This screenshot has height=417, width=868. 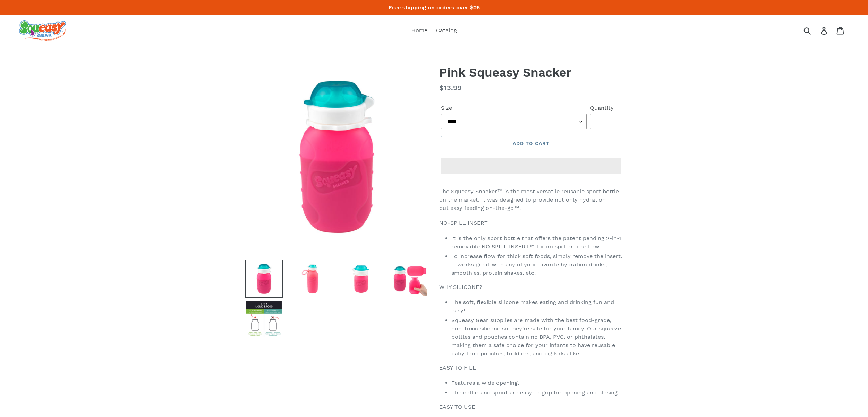 I want to click on p: The Squeasy Snacker™ is the most versatile reusable sport bottle on the market. It was designed t..., so click(x=531, y=200).